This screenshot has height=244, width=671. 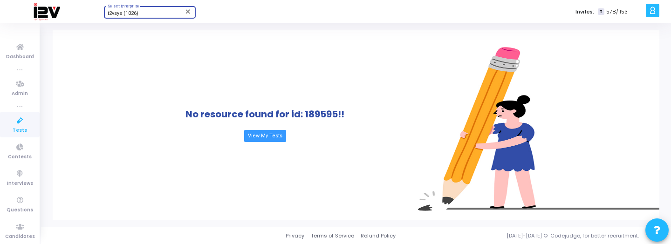 I want to click on a: Privacy, so click(x=295, y=236).